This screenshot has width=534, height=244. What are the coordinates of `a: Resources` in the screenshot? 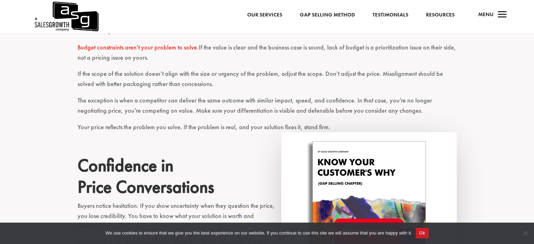 It's located at (440, 15).